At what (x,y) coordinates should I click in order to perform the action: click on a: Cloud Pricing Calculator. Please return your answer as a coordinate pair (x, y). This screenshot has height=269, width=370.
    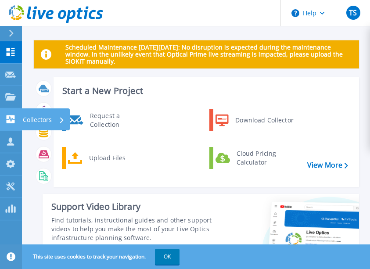
    Looking at the image, I should click on (254, 158).